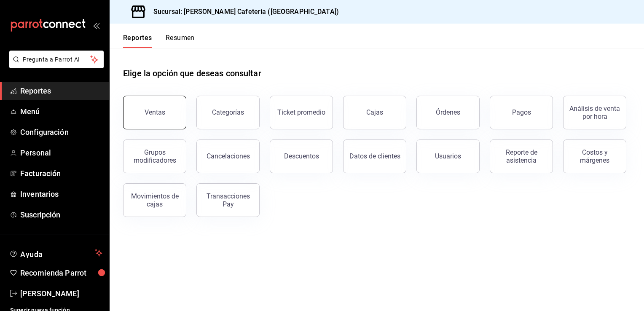 The image size is (644, 311). Describe the element at coordinates (56, 59) in the screenshot. I see `button: Pregunta a Parrot AI` at that location.